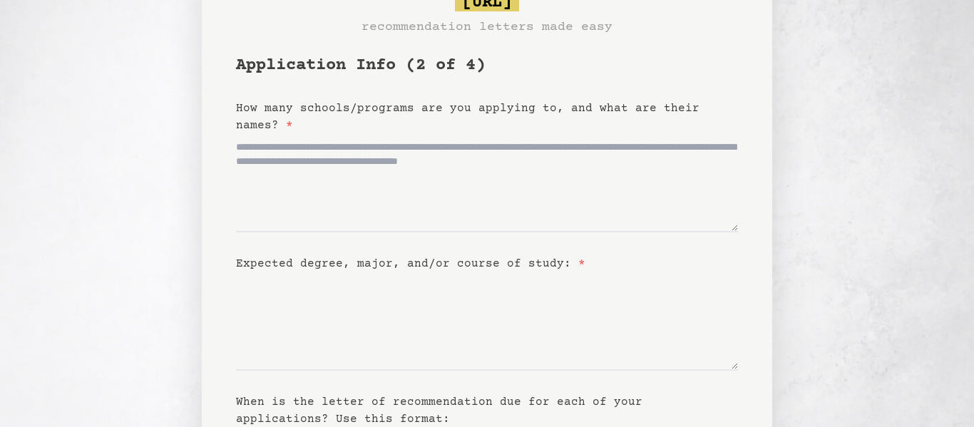  I want to click on h1: Application Info (2 of 4), so click(487, 66).